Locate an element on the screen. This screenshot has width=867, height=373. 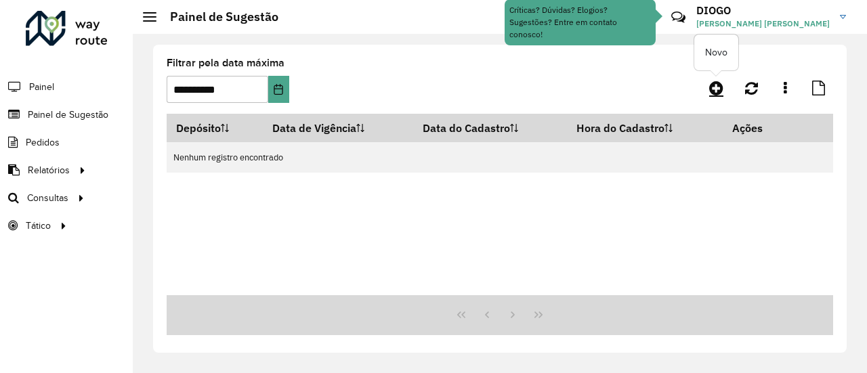
label: Filtrar pela data máxima is located at coordinates (226, 63).